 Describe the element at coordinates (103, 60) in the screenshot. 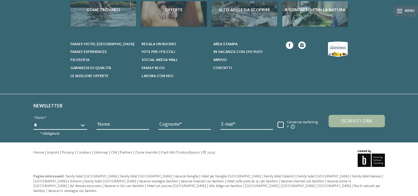

I see `a: Filosofia` at that location.